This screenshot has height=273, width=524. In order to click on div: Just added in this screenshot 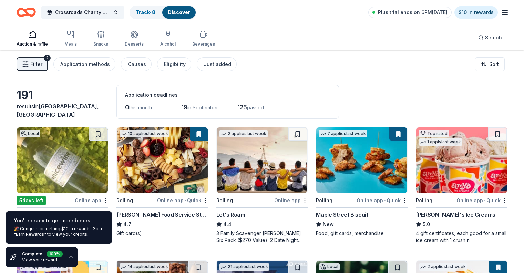, I will do `click(217, 64)`.